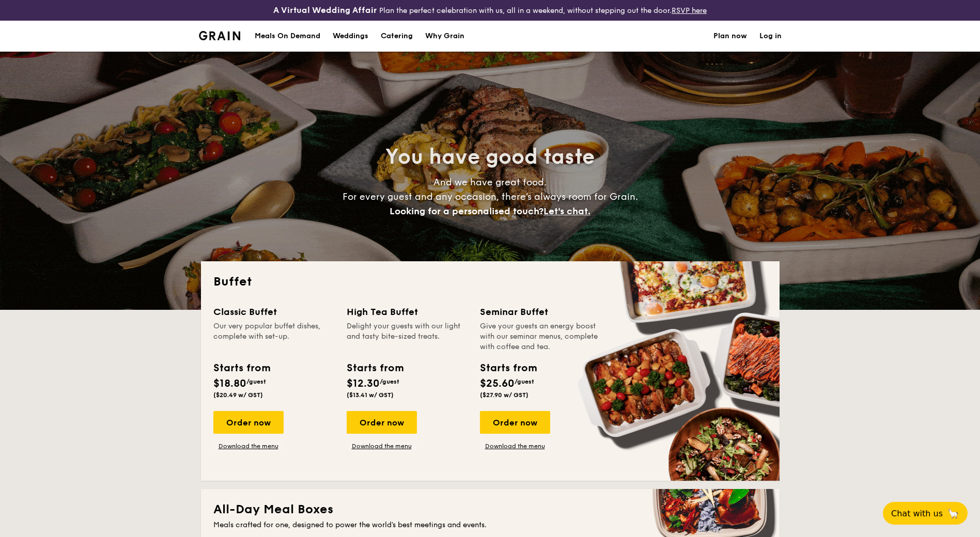  What do you see at coordinates (230, 384) in the screenshot?
I see `span: $18.80` at bounding box center [230, 384].